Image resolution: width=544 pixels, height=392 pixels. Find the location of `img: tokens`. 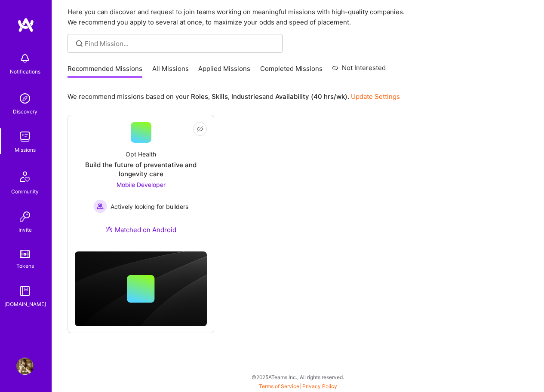

img: tokens is located at coordinates (25, 254).